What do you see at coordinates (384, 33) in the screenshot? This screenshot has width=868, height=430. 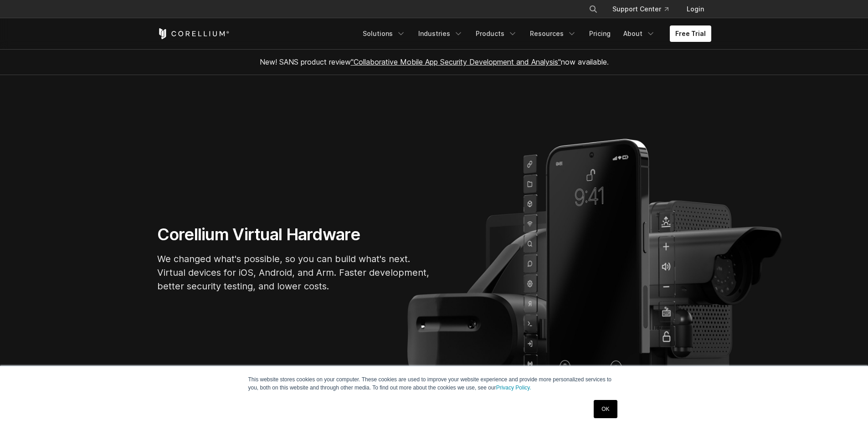 I see `a: Solutions` at bounding box center [384, 33].